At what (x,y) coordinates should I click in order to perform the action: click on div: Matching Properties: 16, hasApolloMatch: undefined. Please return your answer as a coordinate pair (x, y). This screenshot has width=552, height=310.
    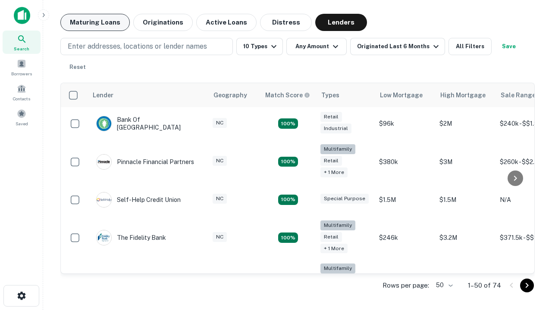
    Looking at the image, I should click on (288, 124).